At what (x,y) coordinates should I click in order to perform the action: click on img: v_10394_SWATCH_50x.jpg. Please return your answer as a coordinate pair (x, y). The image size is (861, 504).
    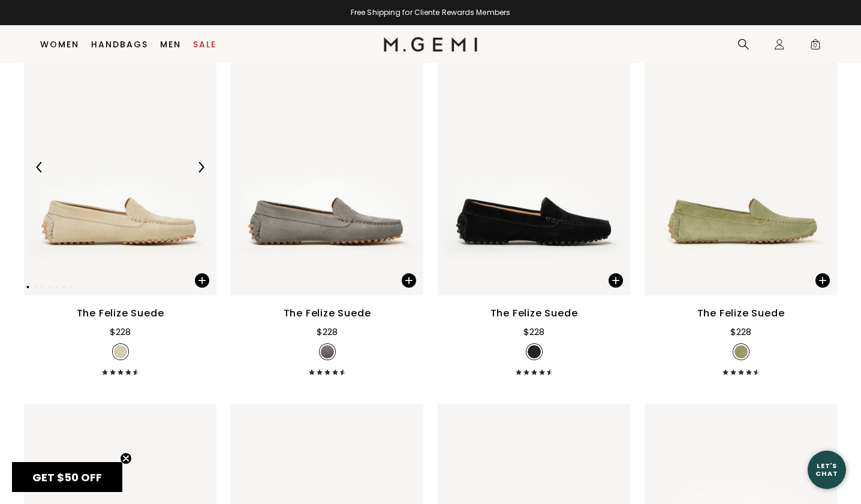
    Looking at the image, I should click on (327, 352).